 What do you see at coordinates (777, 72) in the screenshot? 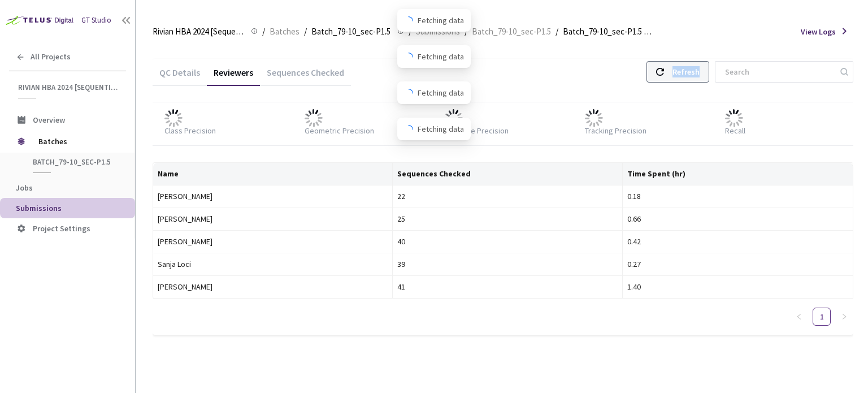
I see `input: Search` at bounding box center [777, 72].